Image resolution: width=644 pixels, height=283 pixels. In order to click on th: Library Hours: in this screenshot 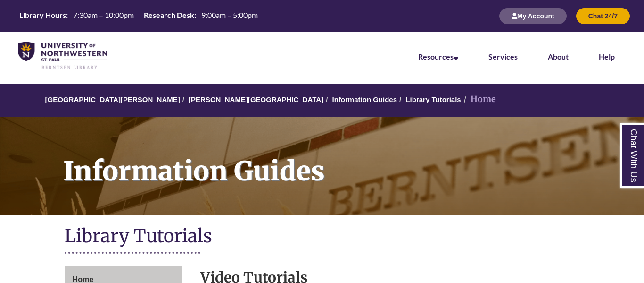, I will do `click(43, 15)`.